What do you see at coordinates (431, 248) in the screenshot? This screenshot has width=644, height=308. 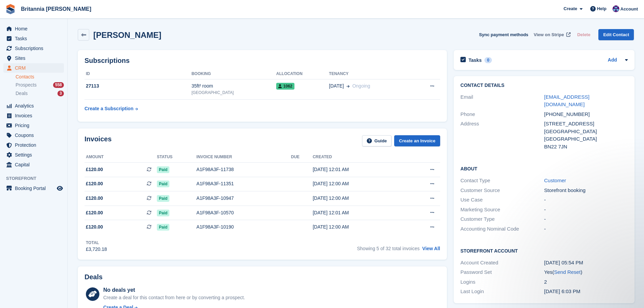 I see `a: View All` at bounding box center [431, 248].